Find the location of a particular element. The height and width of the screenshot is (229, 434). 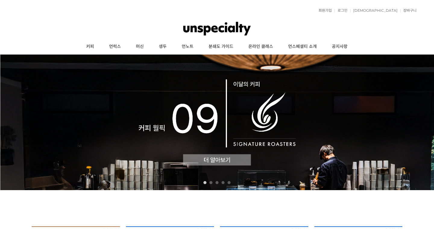

a: 4 is located at coordinates (223, 183).